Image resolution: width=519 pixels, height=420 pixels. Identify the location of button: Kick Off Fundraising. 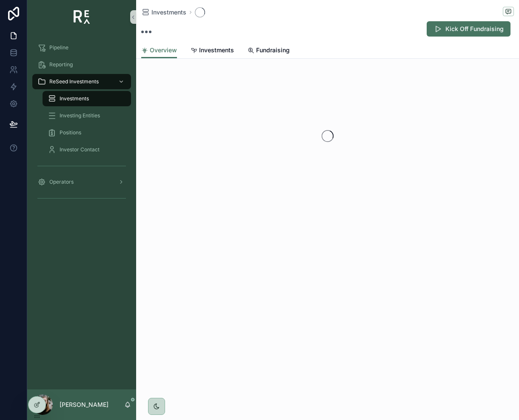
(468, 29).